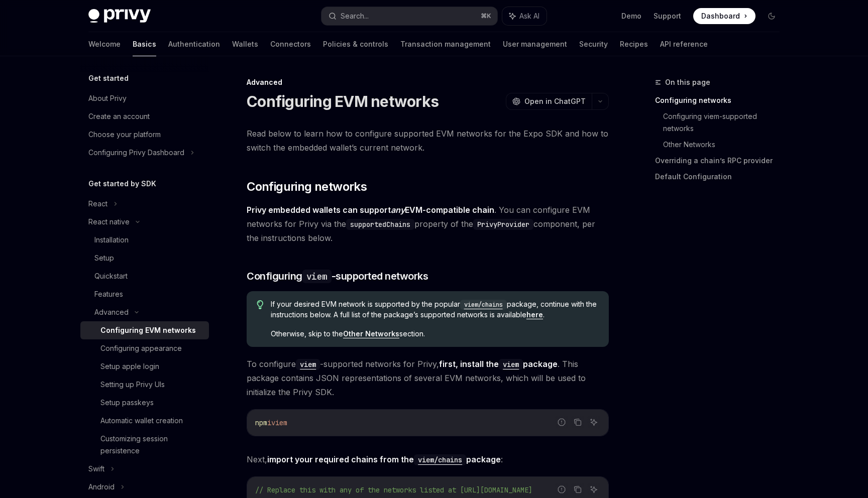 The image size is (868, 498). What do you see at coordinates (144, 116) in the screenshot?
I see `a: Create an account` at bounding box center [144, 116].